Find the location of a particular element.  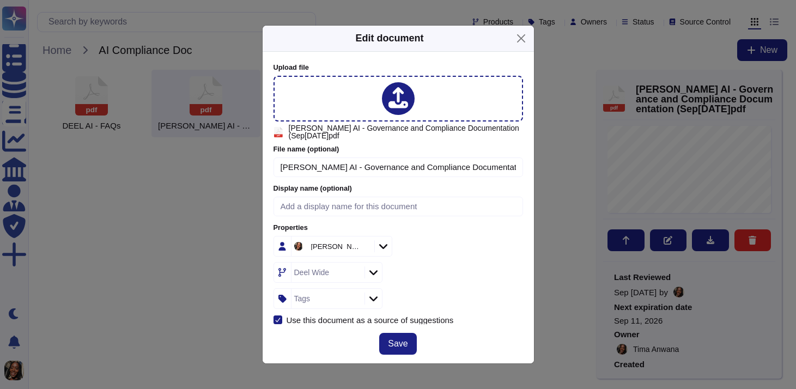

input: Filename with extension is located at coordinates (399, 167).